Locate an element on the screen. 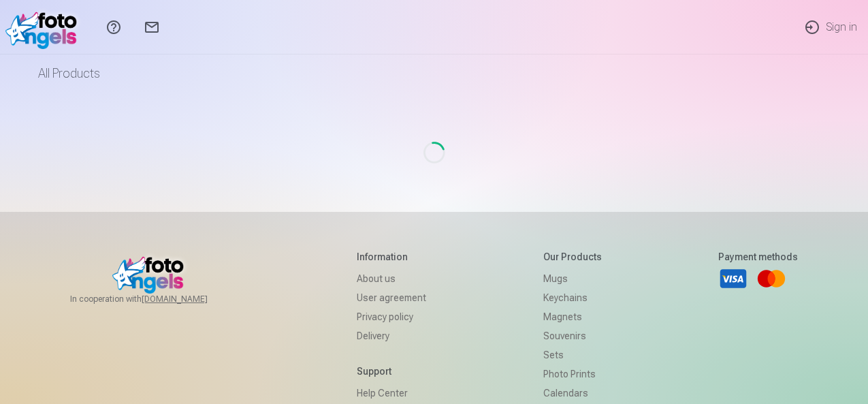  a: Delivery is located at coordinates (391, 335).